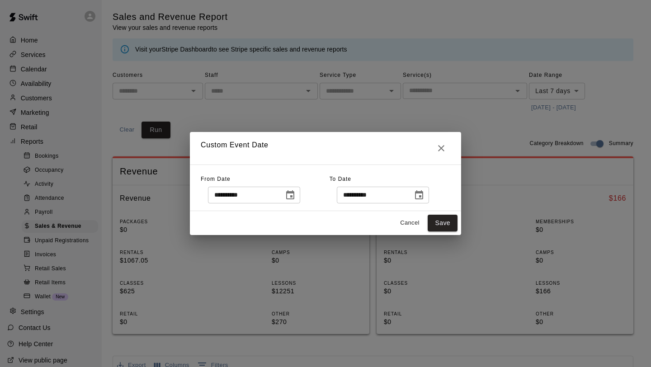  Describe the element at coordinates (290, 195) in the screenshot. I see `button: Choose date, selected date is Oct 3, 2025` at that location.